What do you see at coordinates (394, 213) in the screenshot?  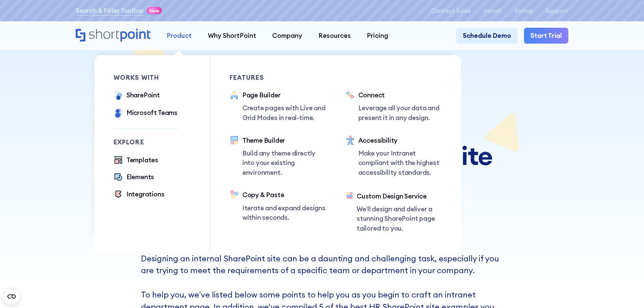 I see `a: Custom Design ServiceWe’ll design and deliver a stunning SharePoint page tailored to you.` at bounding box center [394, 213].